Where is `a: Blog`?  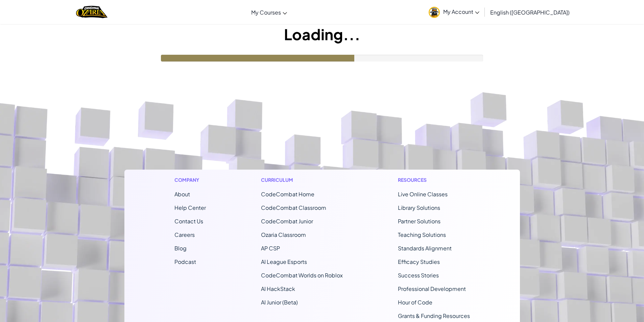
a: Blog is located at coordinates (180, 248).